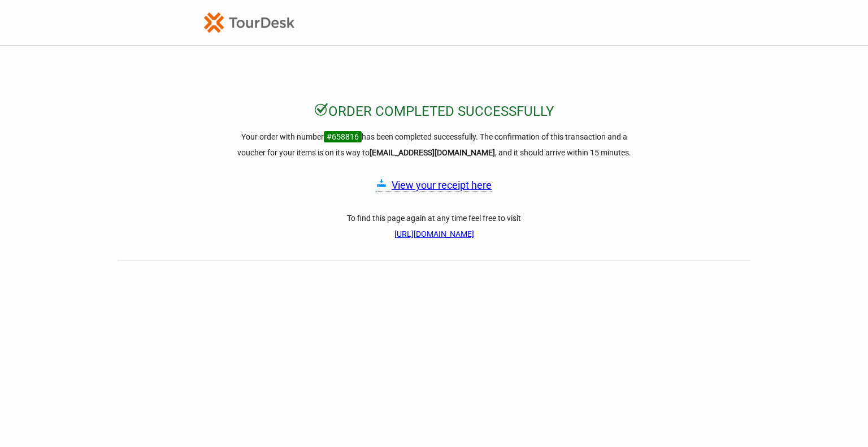 Image resolution: width=868 pixels, height=447 pixels. I want to click on span: #658816, so click(343, 137).